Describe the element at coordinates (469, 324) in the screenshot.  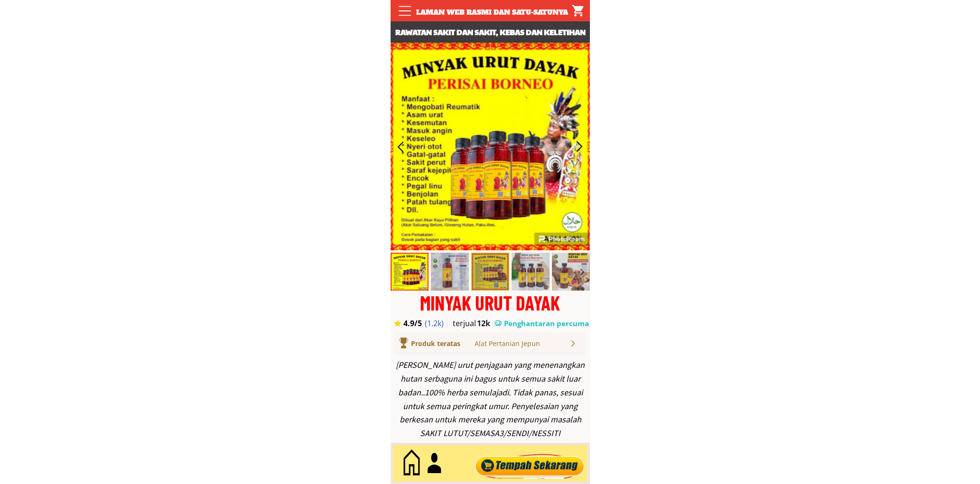
I see `h3: terjual` at that location.